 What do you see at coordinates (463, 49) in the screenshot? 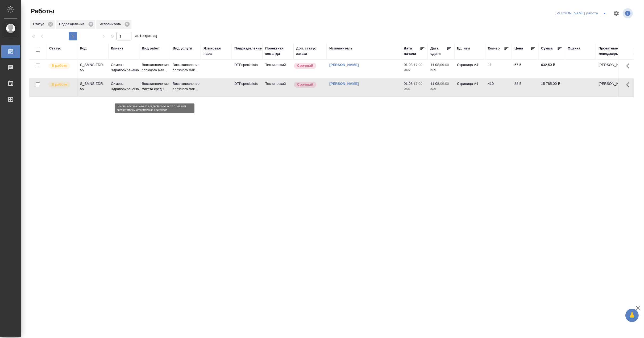
I see `div: Ед. изм` at bounding box center [463, 49].